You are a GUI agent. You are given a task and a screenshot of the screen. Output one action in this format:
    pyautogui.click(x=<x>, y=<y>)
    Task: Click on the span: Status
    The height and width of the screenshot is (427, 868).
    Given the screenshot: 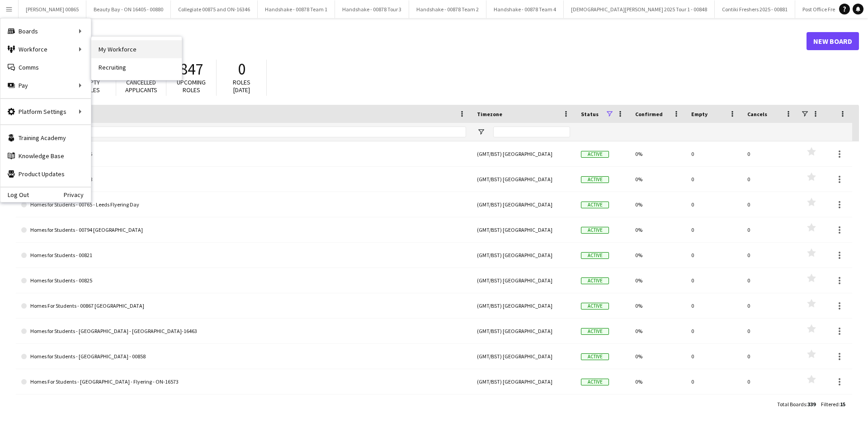 What is the action you would take?
    pyautogui.click(x=590, y=114)
    